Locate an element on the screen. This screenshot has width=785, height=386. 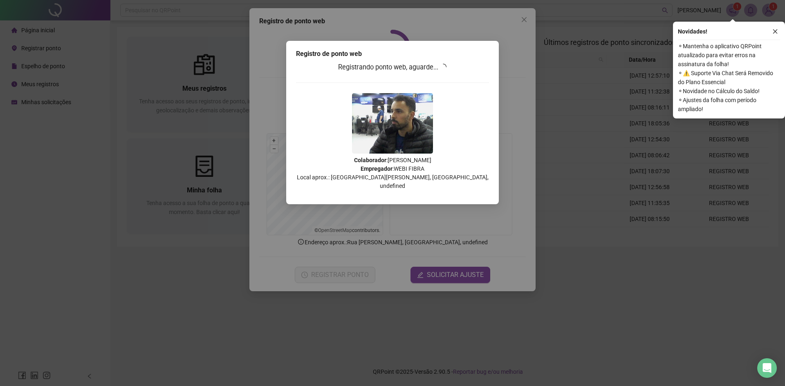
span: ⚬ Mantenha o aplicativo QRPoint atualizado para evitar erros na assinatura da folha! is located at coordinates (729, 55).